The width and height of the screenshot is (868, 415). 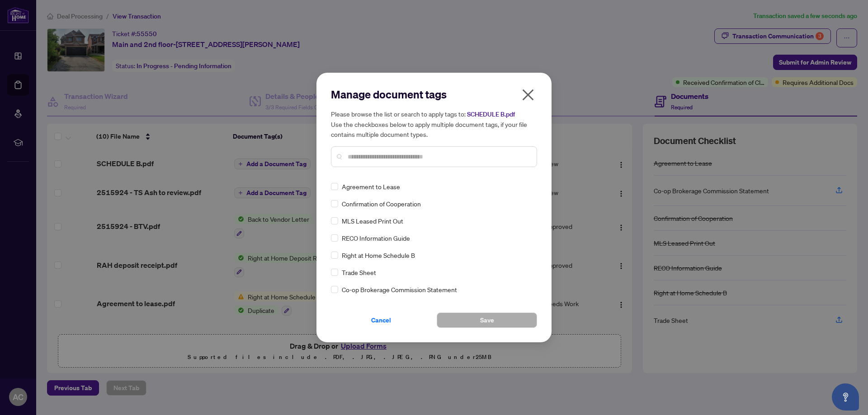 I want to click on button: Open asap, so click(x=845, y=397).